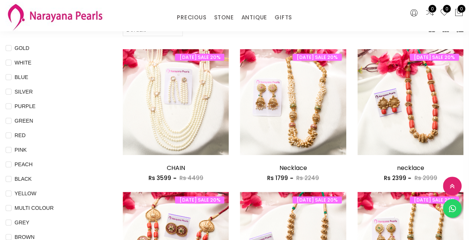 The image size is (469, 240). Describe the element at coordinates (23, 63) in the screenshot. I see `span: WHITE` at that location.